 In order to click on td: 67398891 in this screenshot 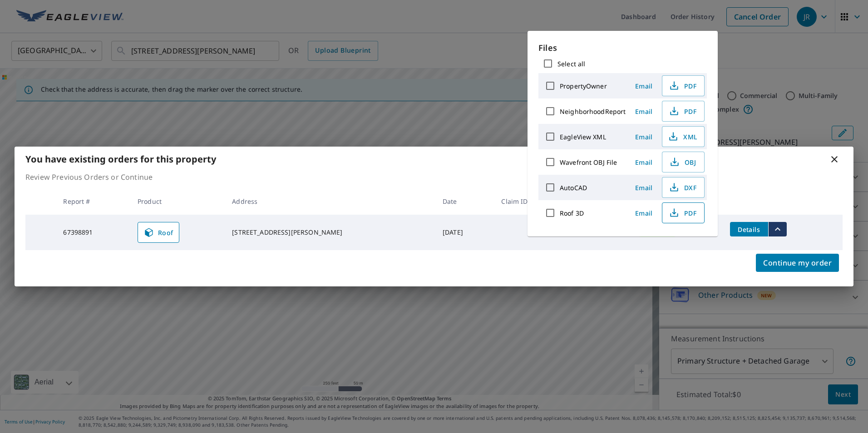, I will do `click(93, 233)`.